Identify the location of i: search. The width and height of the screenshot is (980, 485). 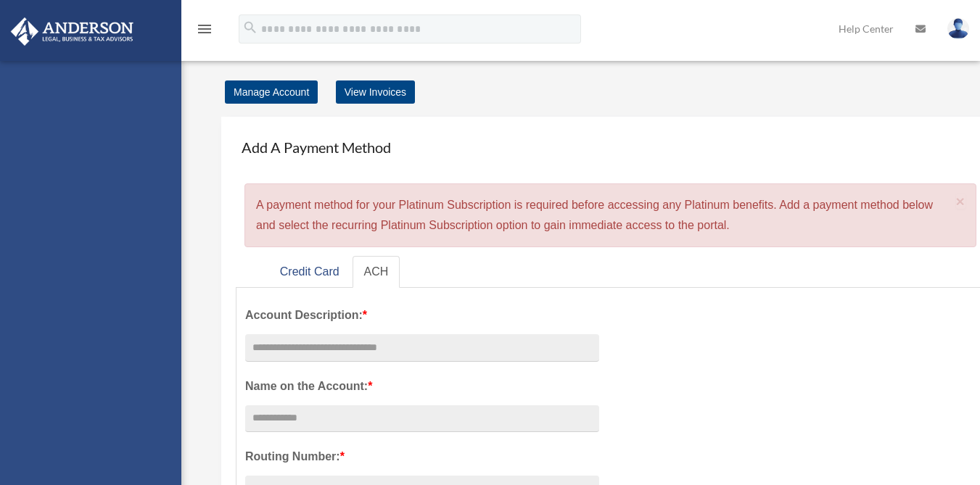
(250, 28).